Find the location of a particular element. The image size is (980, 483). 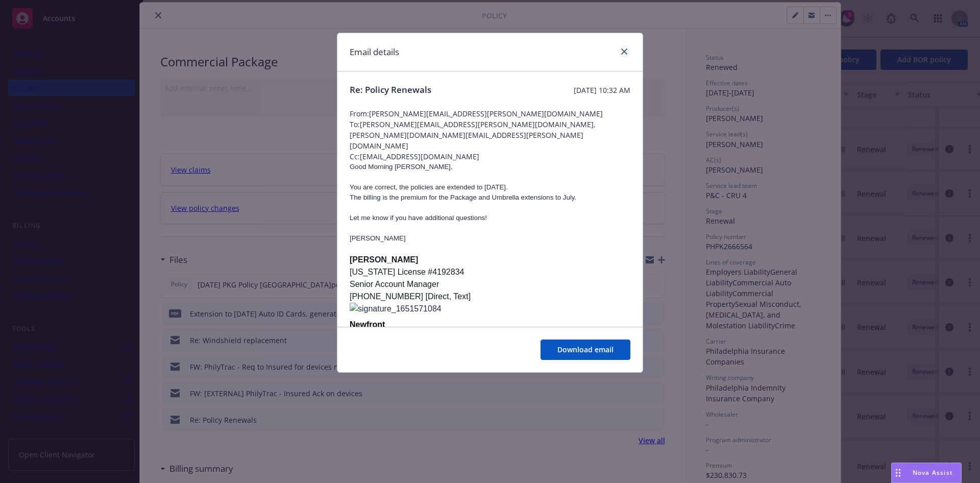

span: Senior Account Manager is located at coordinates (394, 284).